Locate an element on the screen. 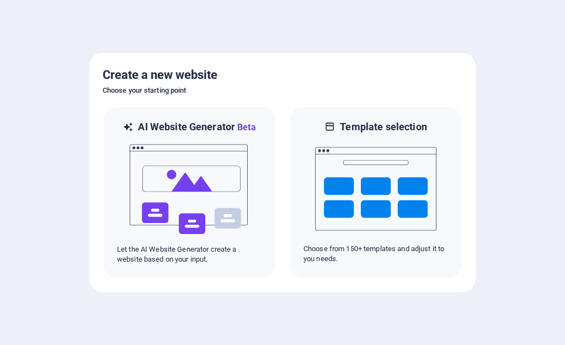 This screenshot has width=565, height=345. img: ai is located at coordinates (189, 189).